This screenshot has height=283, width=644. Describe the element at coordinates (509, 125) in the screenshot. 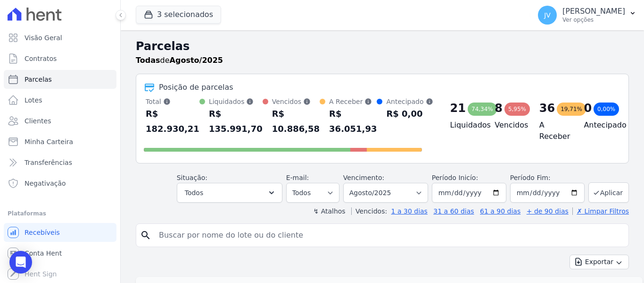

I see `h4: Vencidos` at that location.